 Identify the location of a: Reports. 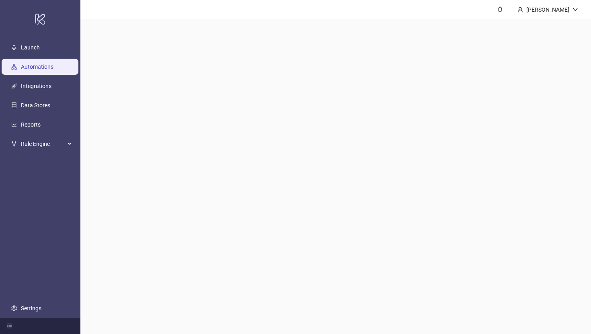
(31, 125).